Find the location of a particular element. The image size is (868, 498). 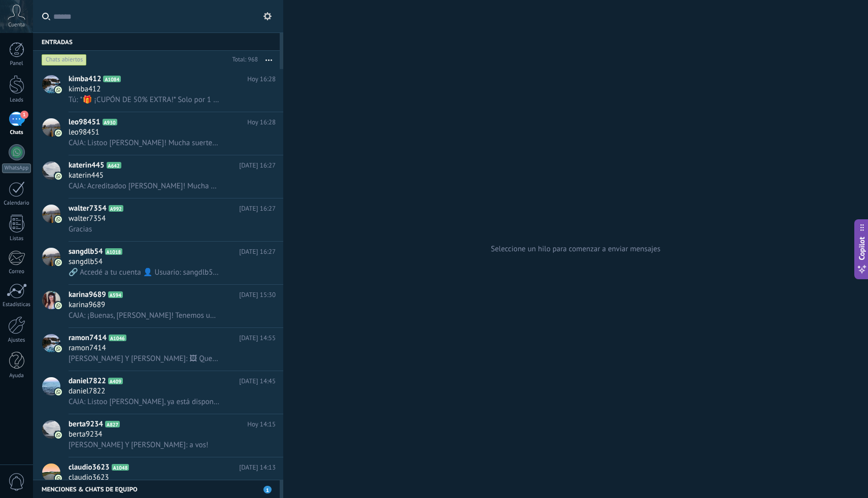

div: Correo is located at coordinates (17, 271).